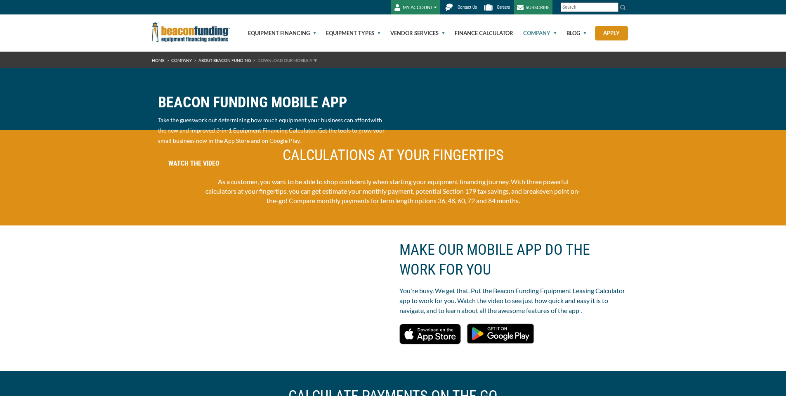  What do you see at coordinates (479, 33) in the screenshot?
I see `a: Finance Calculator` at bounding box center [479, 33].